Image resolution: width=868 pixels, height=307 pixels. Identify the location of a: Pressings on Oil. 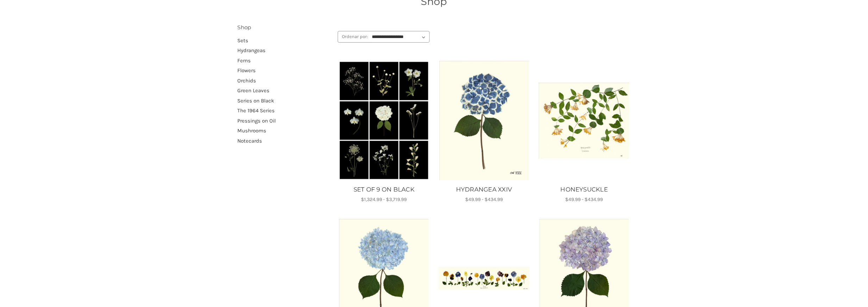
(283, 121).